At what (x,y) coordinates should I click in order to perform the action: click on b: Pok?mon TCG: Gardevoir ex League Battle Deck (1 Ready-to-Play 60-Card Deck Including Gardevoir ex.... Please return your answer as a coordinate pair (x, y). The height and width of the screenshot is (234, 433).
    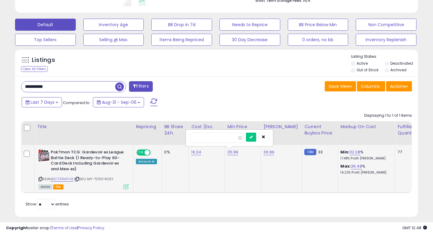
    Looking at the image, I should click on (87, 161).